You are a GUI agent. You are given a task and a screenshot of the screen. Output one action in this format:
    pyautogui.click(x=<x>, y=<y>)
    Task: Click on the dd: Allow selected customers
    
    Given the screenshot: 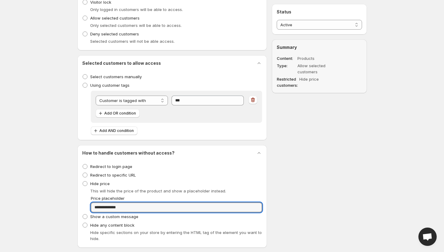 What is the action you would take?
    pyautogui.click(x=321, y=69)
    